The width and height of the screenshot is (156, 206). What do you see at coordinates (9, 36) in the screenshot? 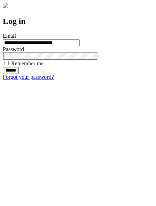
I see `label: Email` at bounding box center [9, 36].